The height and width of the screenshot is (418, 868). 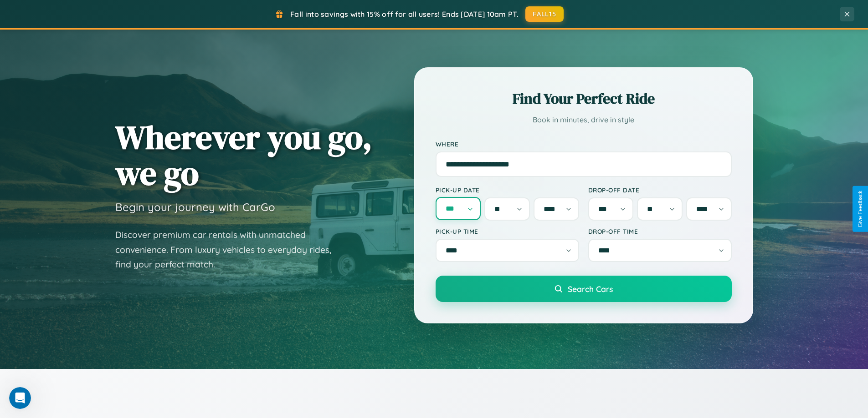 What do you see at coordinates (507, 190) in the screenshot?
I see `label: Pick-up Date` at bounding box center [507, 190].